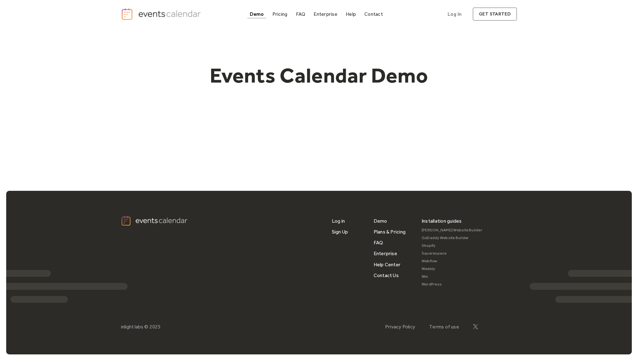 The width and height of the screenshot is (638, 364). Describe the element at coordinates (325, 14) in the screenshot. I see `div: Enterprise` at that location.